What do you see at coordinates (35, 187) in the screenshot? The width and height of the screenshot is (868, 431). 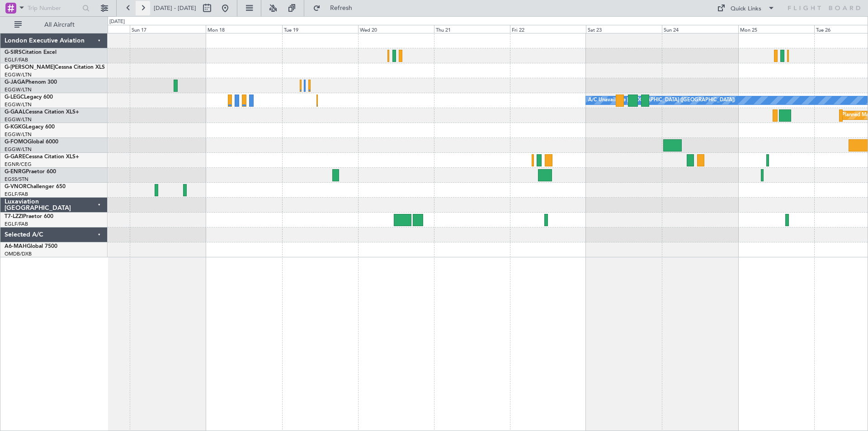 I see `a: G-VNORChallenger 650` at bounding box center [35, 187].